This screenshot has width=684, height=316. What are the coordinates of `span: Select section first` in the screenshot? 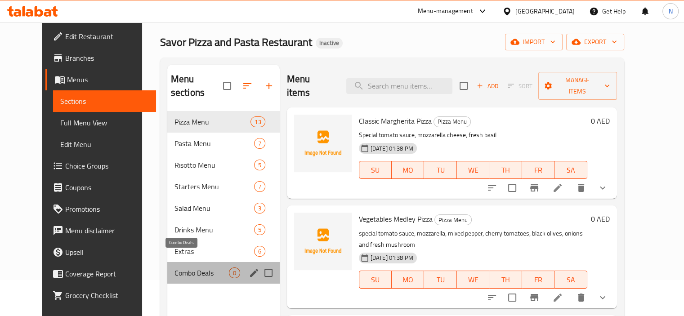 It's located at (520, 86).